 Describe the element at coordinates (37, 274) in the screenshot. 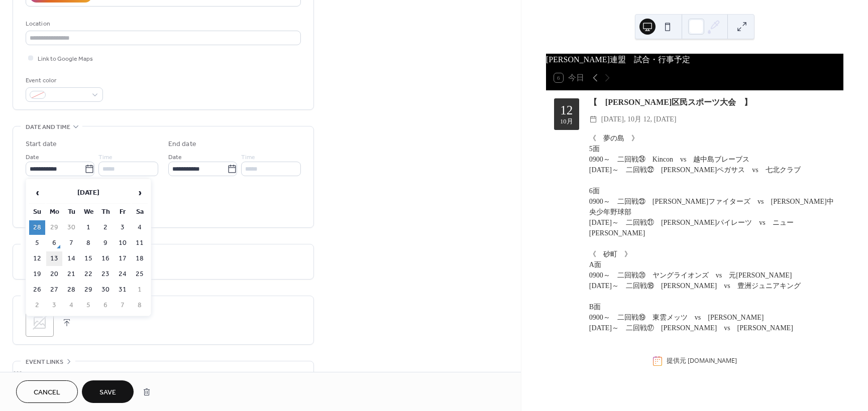

I see `td: 19` at that location.